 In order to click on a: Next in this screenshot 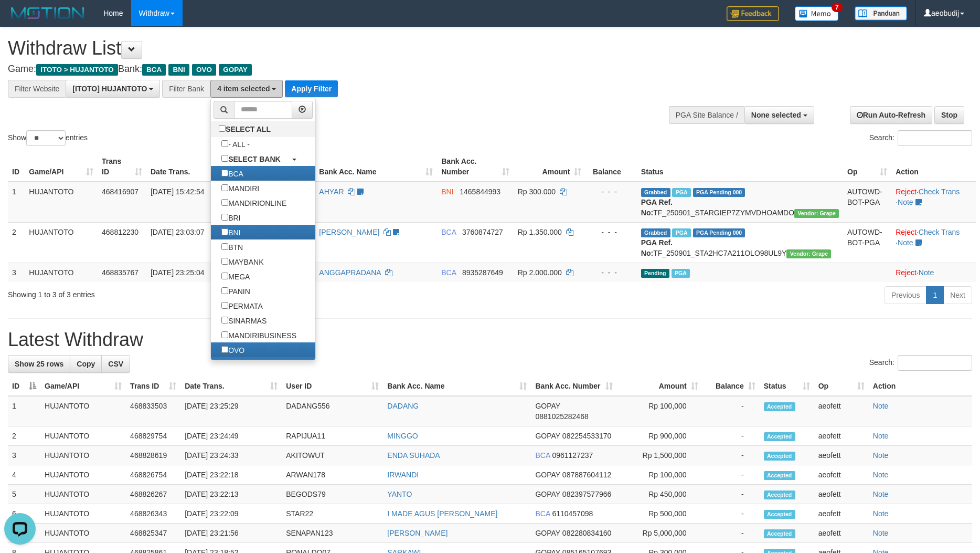, I will do `click(958, 295)`.